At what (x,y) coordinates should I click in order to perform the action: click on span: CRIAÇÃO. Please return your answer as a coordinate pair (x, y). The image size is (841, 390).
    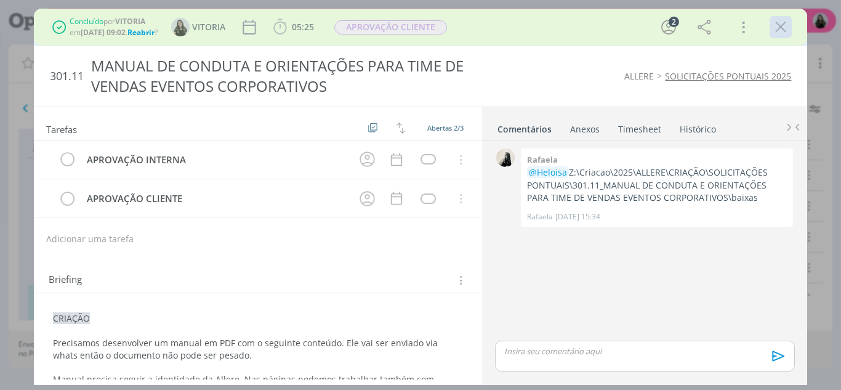
    Looking at the image, I should click on (71, 318).